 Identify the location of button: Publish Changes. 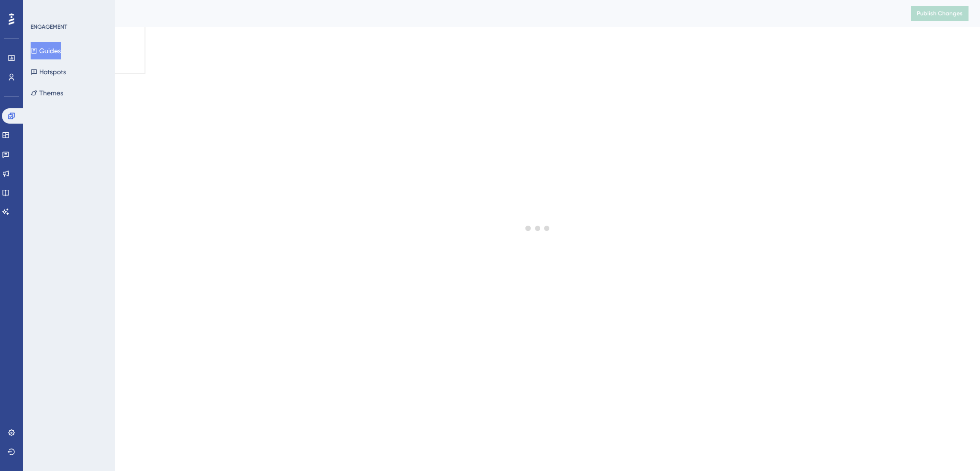
(940, 13).